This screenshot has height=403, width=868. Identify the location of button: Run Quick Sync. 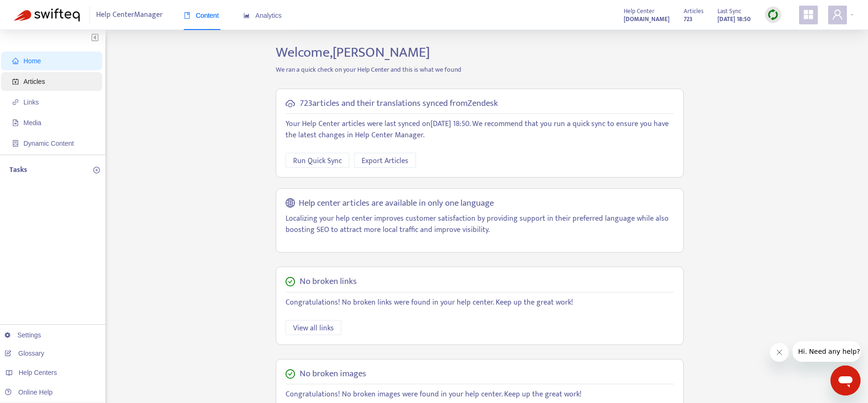
(317, 160).